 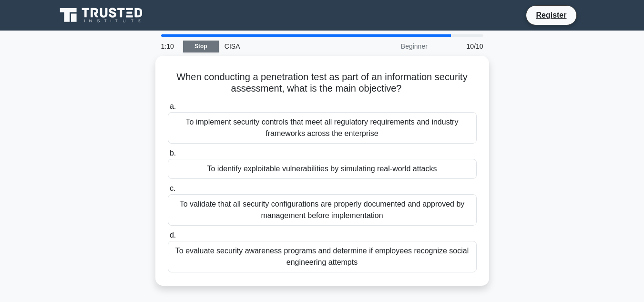 What do you see at coordinates (322, 169) in the screenshot?
I see `div: To identify exploitable vulnerabilities by simulating real-world attacks` at bounding box center [322, 169].